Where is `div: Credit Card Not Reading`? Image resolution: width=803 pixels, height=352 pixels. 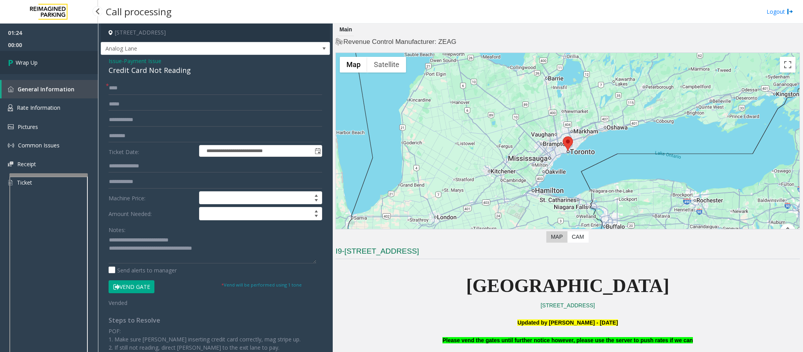 div: Credit Card Not Reading is located at coordinates (215, 70).